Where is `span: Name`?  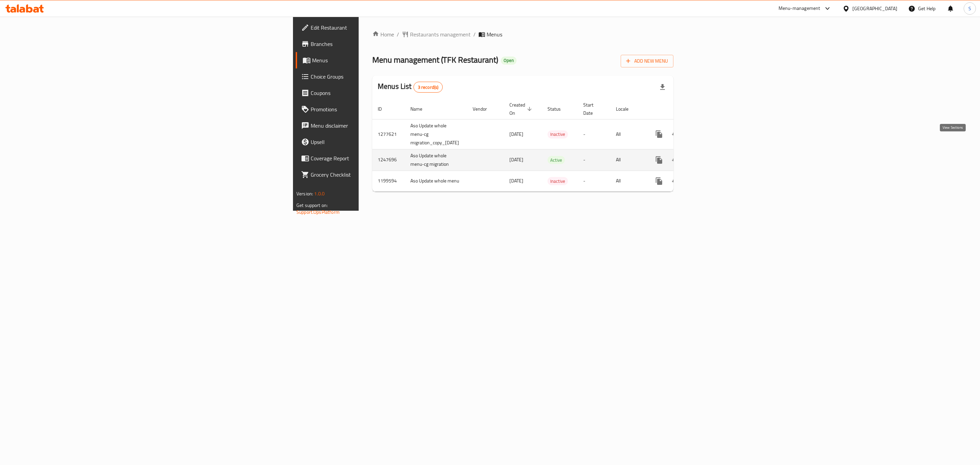 span: Name is located at coordinates (420, 109).